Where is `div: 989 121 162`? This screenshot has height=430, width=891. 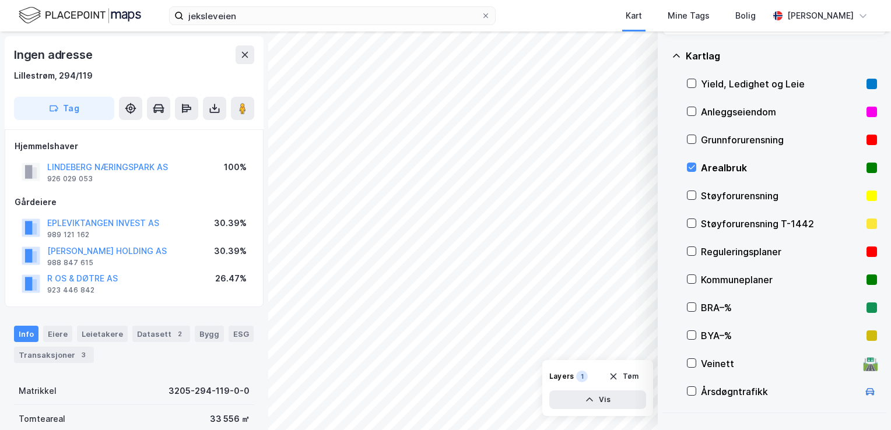 div: 989 121 162 is located at coordinates (68, 235).